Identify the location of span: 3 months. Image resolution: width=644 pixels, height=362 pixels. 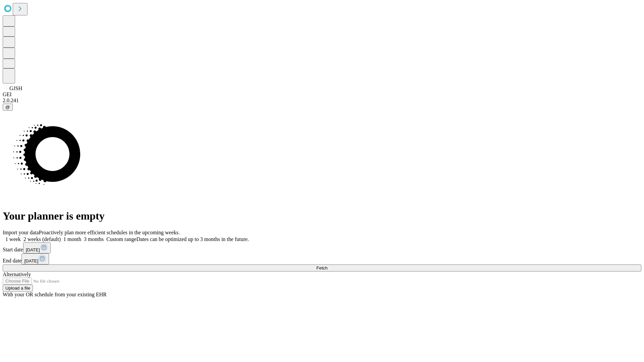
(93, 239).